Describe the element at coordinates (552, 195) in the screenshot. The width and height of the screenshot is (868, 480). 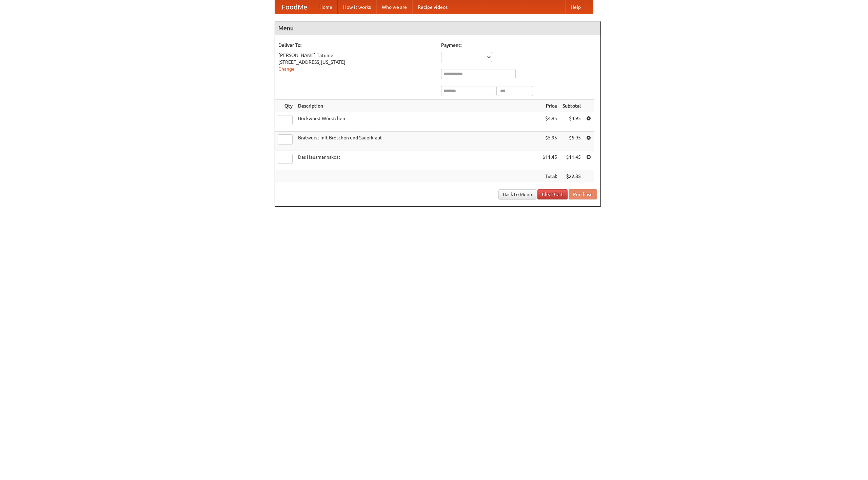
I see `a: Clear Cart` at that location.